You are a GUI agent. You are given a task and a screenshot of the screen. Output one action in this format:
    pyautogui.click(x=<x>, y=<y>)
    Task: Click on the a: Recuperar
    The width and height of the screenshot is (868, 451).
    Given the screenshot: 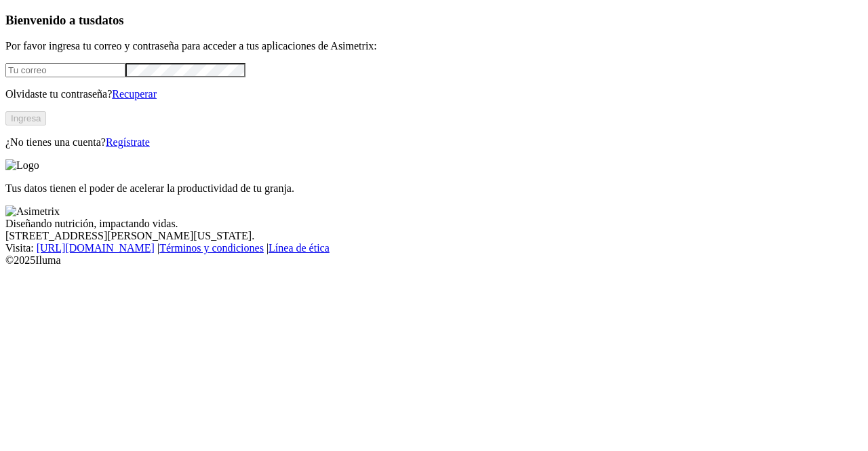 What is the action you would take?
    pyautogui.click(x=134, y=94)
    